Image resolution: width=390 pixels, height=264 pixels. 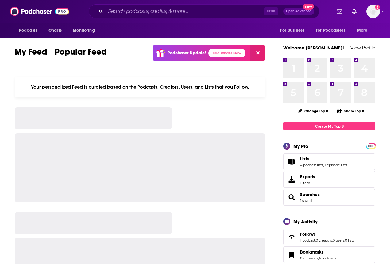 I want to click on button: Show profile menu, so click(x=373, y=11).